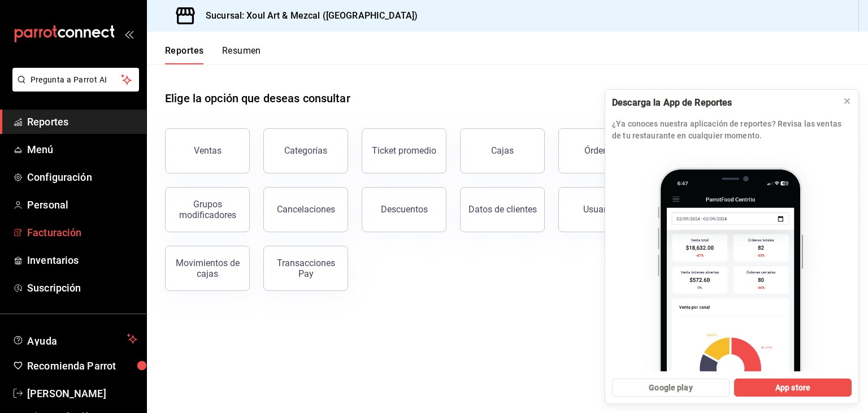  I want to click on button: Ticket promedio, so click(405, 151).